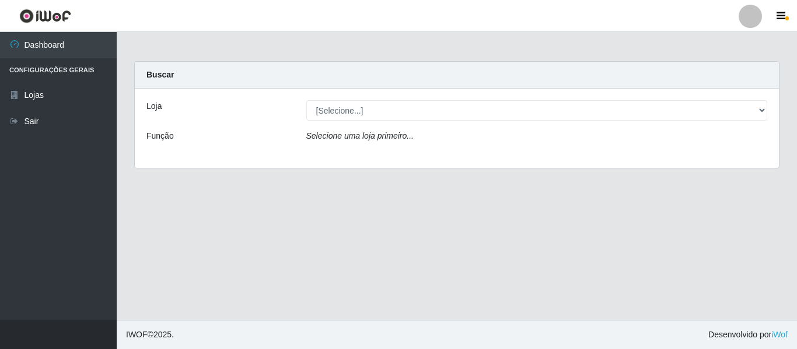 This screenshot has height=349, width=797. What do you see at coordinates (360, 136) in the screenshot?
I see `i: Selecione uma loja primeiro...` at bounding box center [360, 136].